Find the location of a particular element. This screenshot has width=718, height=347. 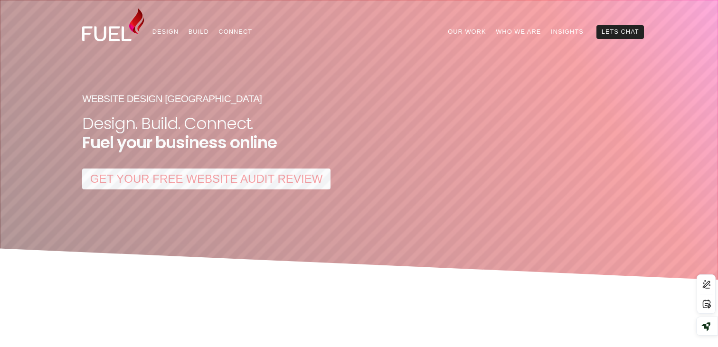

a: Design is located at coordinates (165, 32).